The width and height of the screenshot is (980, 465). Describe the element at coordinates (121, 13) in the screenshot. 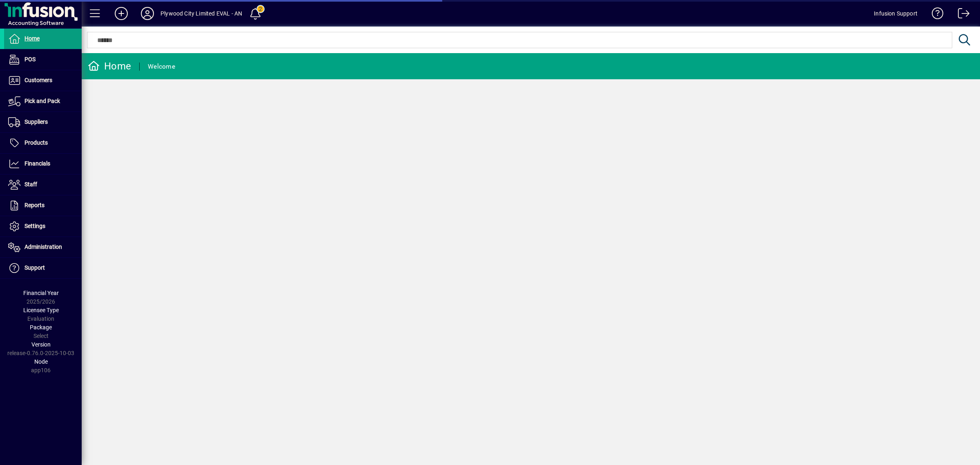

I see `button: Add` at that location.